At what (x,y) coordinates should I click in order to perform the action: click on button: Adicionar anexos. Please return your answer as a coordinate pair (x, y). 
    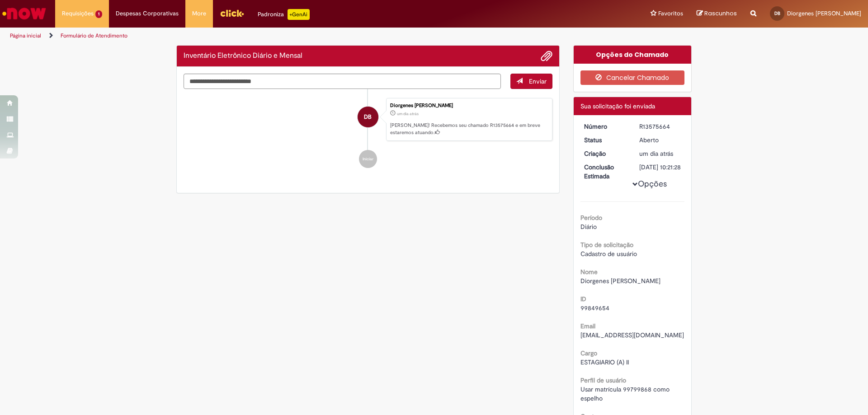
    Looking at the image, I should click on (546, 56).